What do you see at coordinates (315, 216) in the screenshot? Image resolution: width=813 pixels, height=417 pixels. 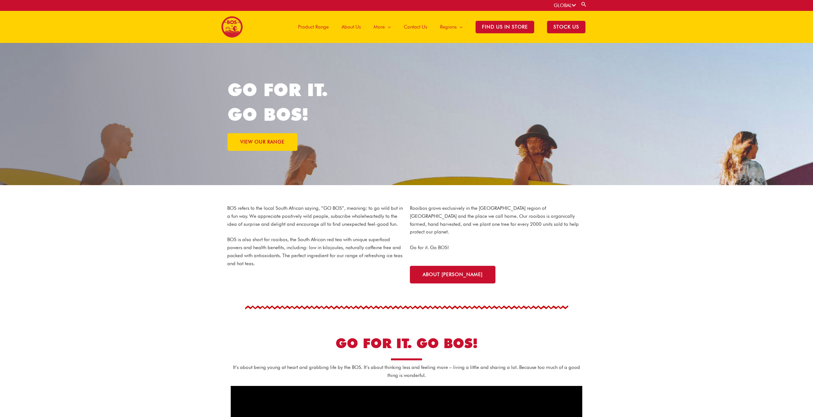 I see `p: BOS refers to the local South African saying, “GO BOS”, meaning: to go wild but in a fun way. We ...` at bounding box center [315, 216].